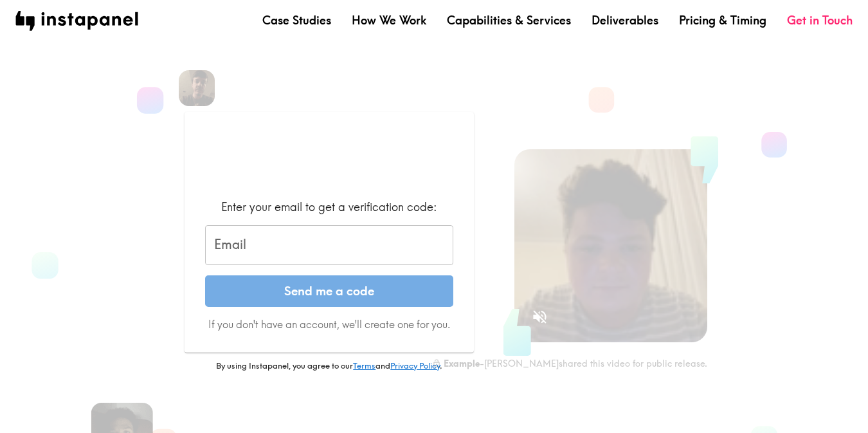 The width and height of the screenshot is (868, 433). I want to click on button: Sound is off, so click(540, 317).